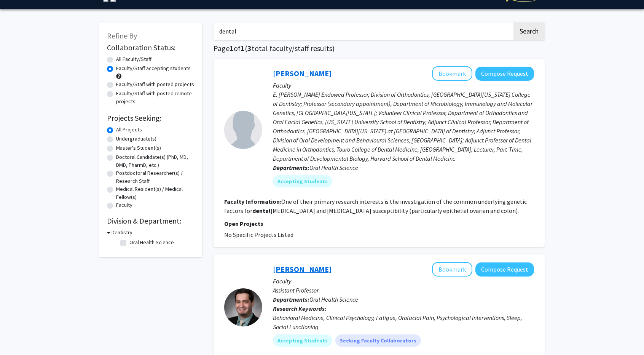  Describe the element at coordinates (155, 193) in the screenshot. I see `label: Medical Resident(s) / Medical Fellow(s)` at that location.